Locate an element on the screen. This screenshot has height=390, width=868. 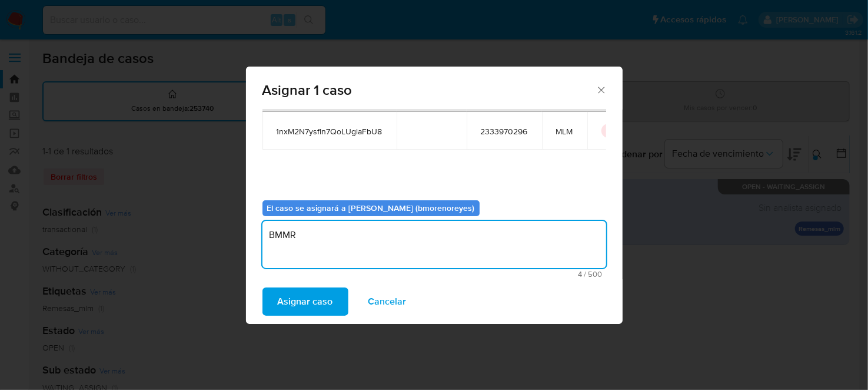
span: 2333970296 is located at coordinates (504, 131).